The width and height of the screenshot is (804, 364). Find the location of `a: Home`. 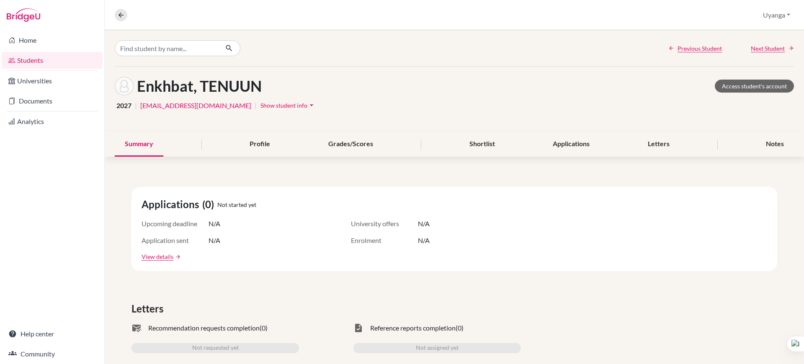

a: Home is located at coordinates (52, 40).